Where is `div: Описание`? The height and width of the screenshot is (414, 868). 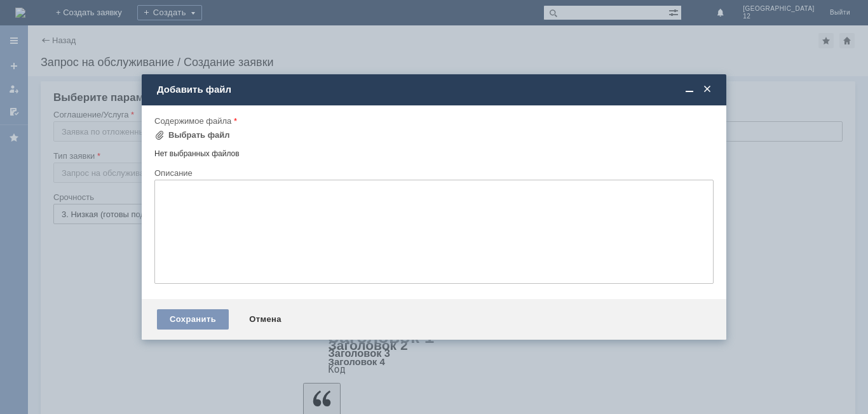
div: Описание is located at coordinates (433, 172).